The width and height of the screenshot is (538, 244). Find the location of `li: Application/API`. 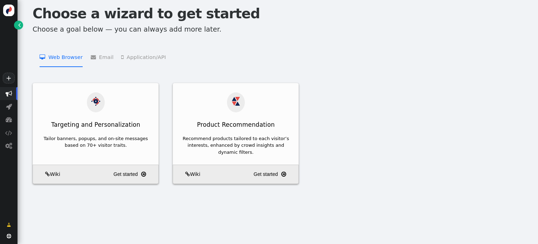

li: Application/API is located at coordinates (143, 57).